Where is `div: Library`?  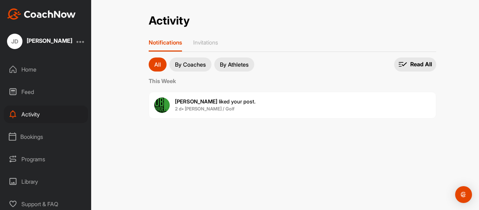
div: Library is located at coordinates (46, 181).